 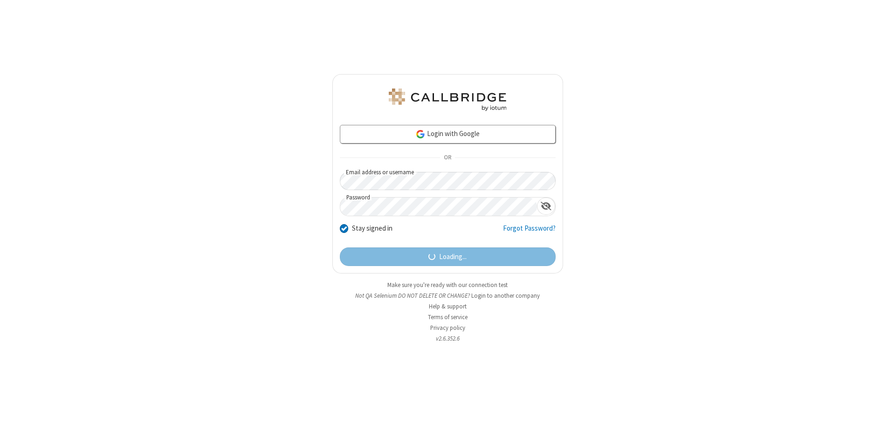 What do you see at coordinates (448, 317) in the screenshot?
I see `a: Terms of service` at bounding box center [448, 317].